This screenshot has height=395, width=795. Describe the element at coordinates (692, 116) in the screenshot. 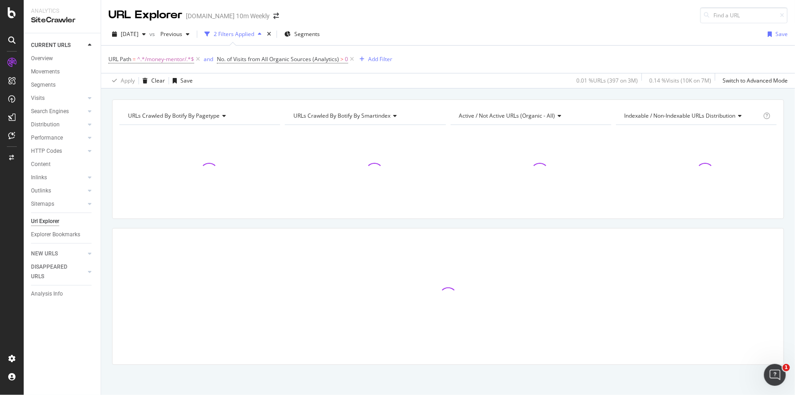

I see `h4: Indexable / Non-Indexable URLs Distribution` at that location.